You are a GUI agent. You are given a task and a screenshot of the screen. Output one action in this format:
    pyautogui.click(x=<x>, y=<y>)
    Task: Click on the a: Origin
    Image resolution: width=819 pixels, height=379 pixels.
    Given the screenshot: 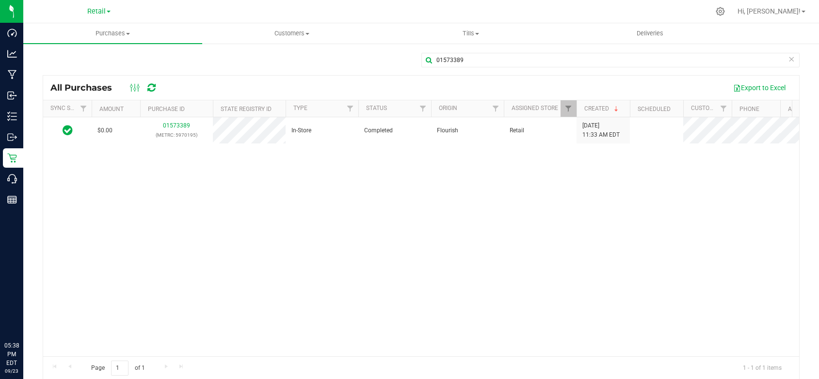 What is the action you would take?
    pyautogui.click(x=448, y=108)
    